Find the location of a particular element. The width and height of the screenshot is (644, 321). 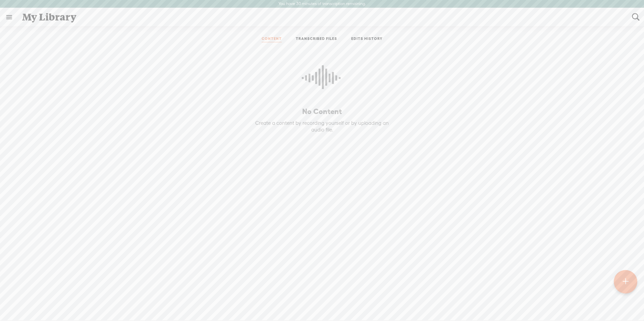

a: TRANSCRIBED FILES is located at coordinates (317, 39).